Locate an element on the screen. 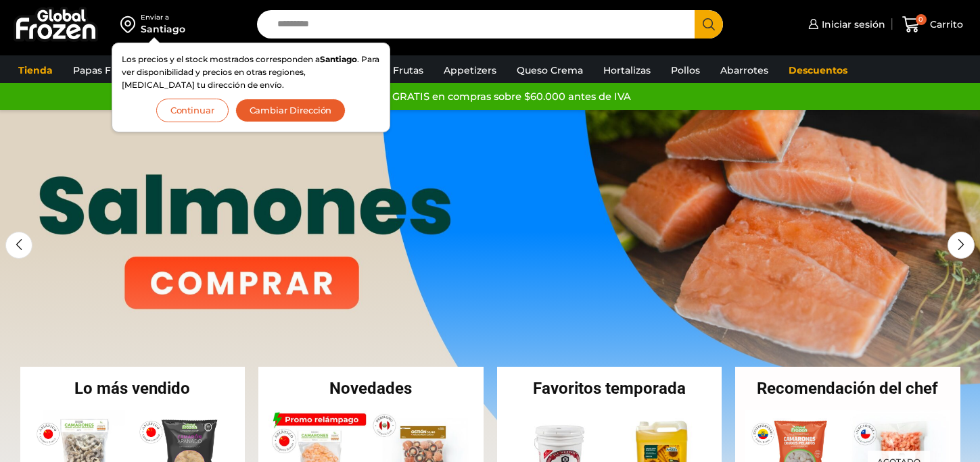 The image size is (980, 462). a: Papas Fritas is located at coordinates (102, 70).